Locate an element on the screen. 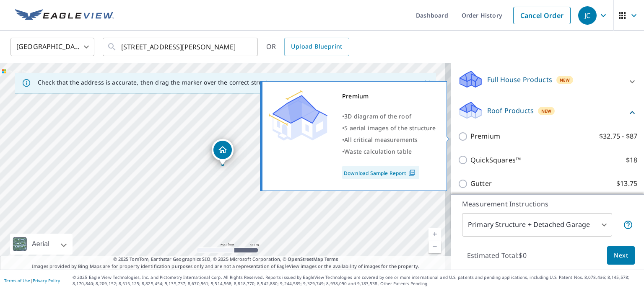 Image resolution: width=644 pixels, height=291 pixels. span: Your report will include the primary structure and a detached garage if one exists. is located at coordinates (628, 225).